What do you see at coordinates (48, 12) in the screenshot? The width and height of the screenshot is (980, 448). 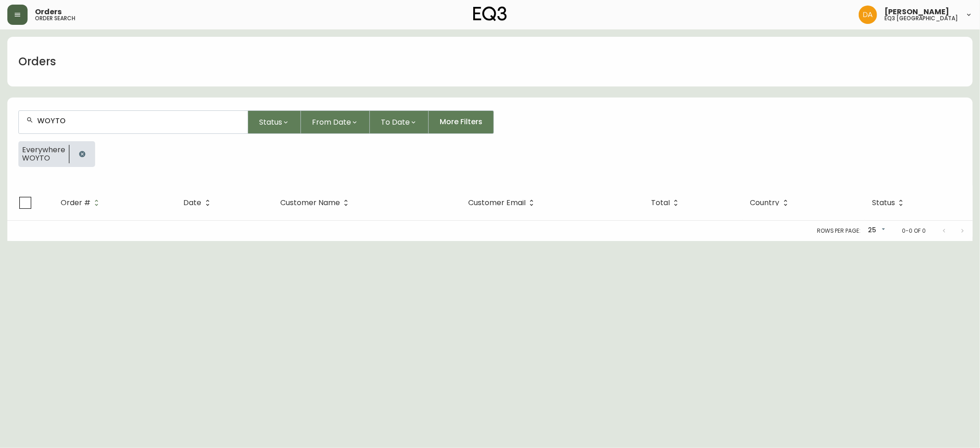 I see `span: Orders` at bounding box center [48, 12].